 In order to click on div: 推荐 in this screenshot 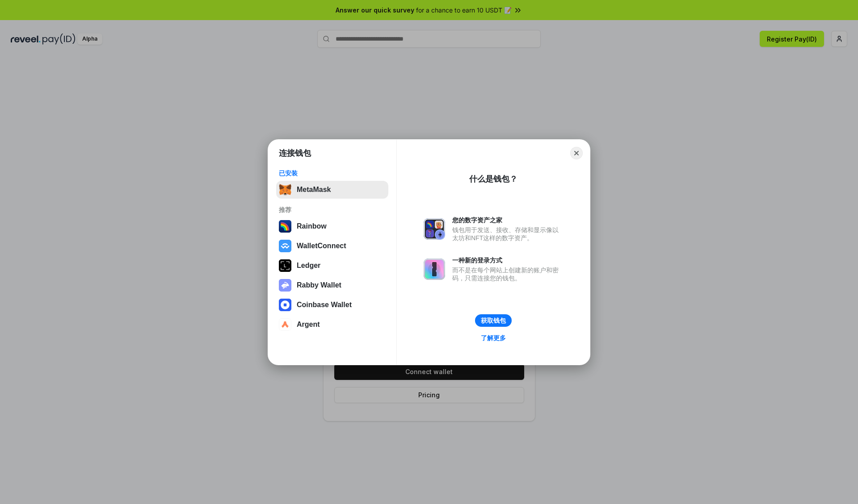, I will do `click(332, 210)`.